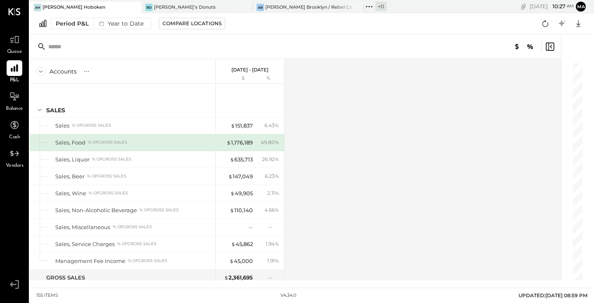 The height and width of the screenshot is (303, 594). What do you see at coordinates (273, 193) in the screenshot?
I see `div: 2.11` at bounding box center [273, 193].